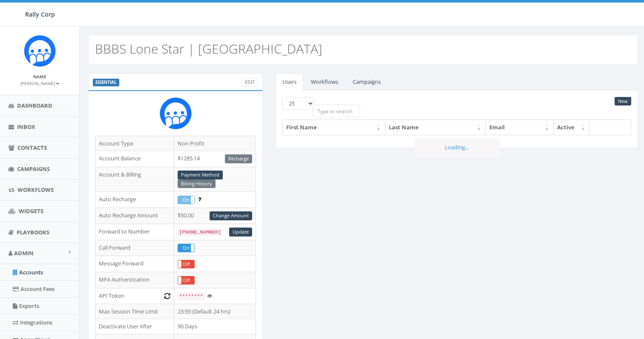  I want to click on td: Forward to Number, so click(134, 232).